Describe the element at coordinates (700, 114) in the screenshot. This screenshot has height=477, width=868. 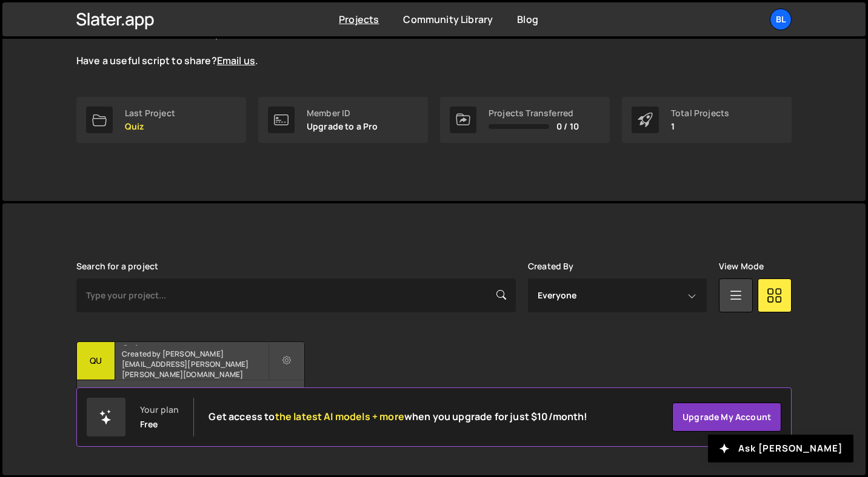
I see `div: Total Projects` at that location.